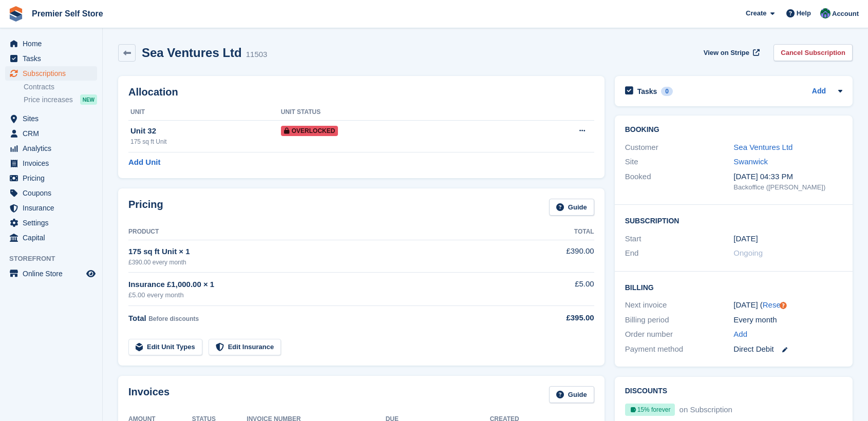 This screenshot has height=421, width=868. Describe the element at coordinates (174, 319) in the screenshot. I see `span: Before discounts` at that location.